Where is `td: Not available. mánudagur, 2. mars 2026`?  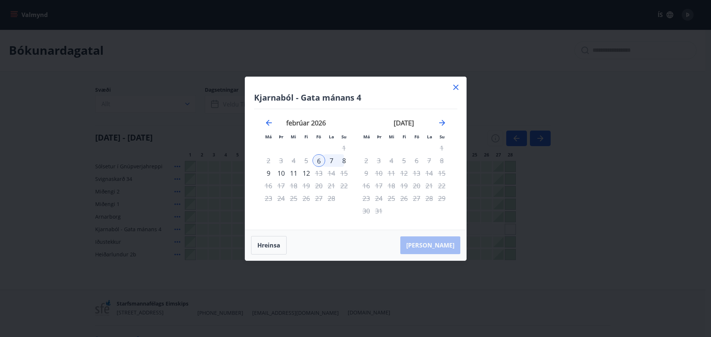
td: Not available. mánudagur, 2. mars 2026 is located at coordinates (366, 161).